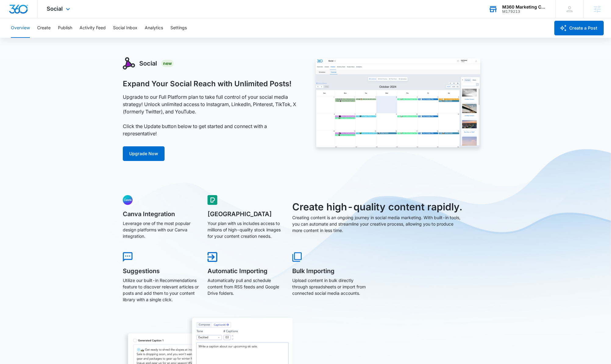 Image resolution: width=611 pixels, height=364 pixels. What do you see at coordinates (20, 28) in the screenshot?
I see `button: Overview` at bounding box center [20, 28].